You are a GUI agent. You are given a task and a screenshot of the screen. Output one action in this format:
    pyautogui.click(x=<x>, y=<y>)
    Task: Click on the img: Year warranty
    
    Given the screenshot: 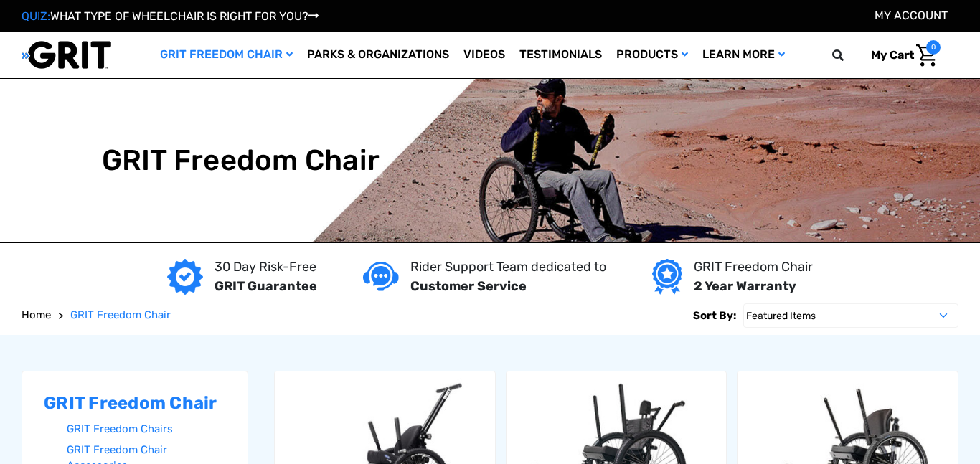 What is the action you would take?
    pyautogui.click(x=667, y=277)
    